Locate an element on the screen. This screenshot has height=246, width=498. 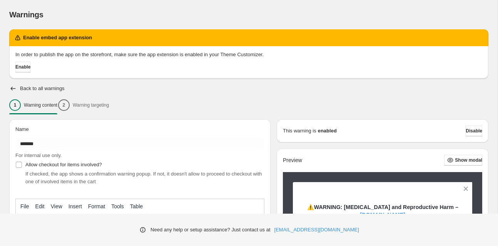
span: Table is located at coordinates (136, 206).